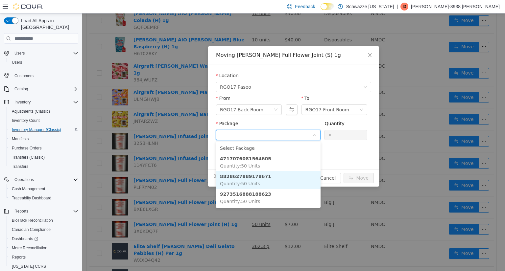 The width and height of the screenshot is (505, 271). I want to click on a: Traceabilty Dashboard, so click(32, 198).